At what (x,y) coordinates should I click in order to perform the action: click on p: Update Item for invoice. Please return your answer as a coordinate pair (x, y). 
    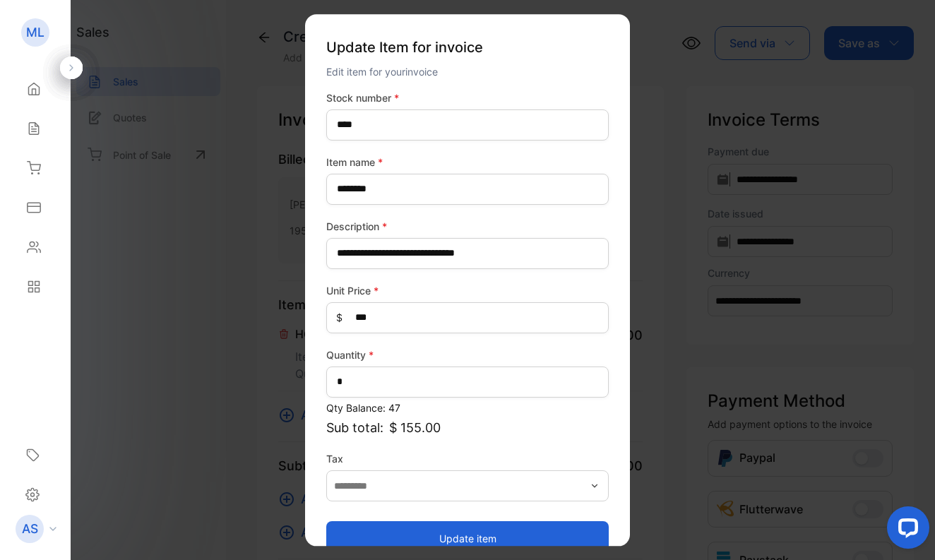
    Looking at the image, I should click on (468, 47).